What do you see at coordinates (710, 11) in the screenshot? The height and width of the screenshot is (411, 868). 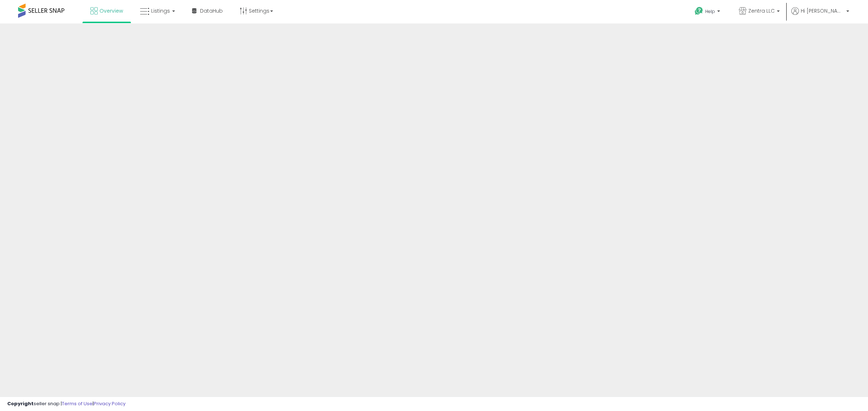 I see `span: Help` at bounding box center [710, 11].